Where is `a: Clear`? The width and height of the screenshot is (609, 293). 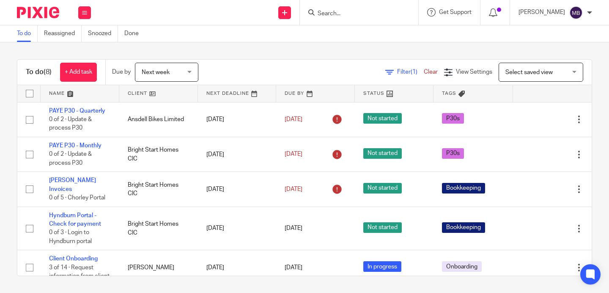
a: Clear is located at coordinates (431, 72).